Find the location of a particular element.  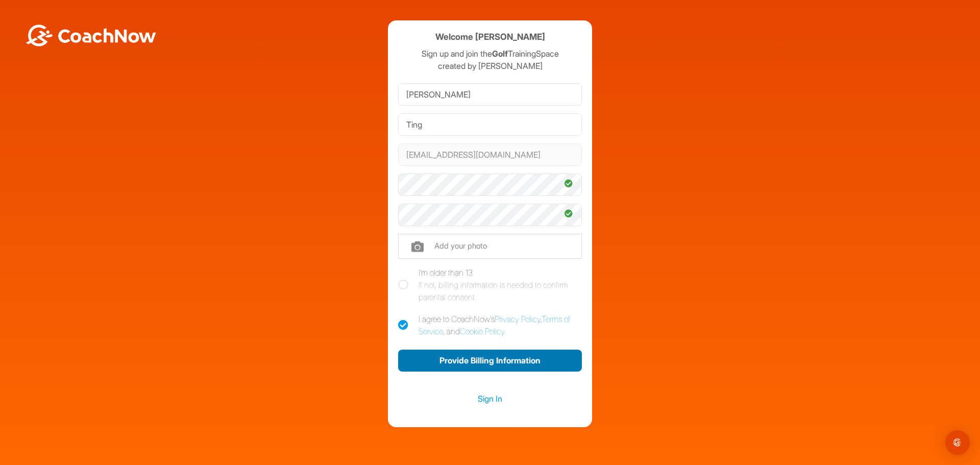

p: Sign up and join the TrainingSpace is located at coordinates (490, 54).